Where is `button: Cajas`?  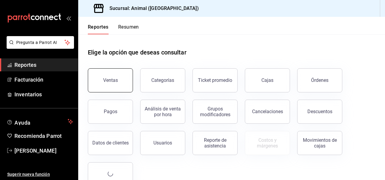
button: Cajas is located at coordinates (267, 80).